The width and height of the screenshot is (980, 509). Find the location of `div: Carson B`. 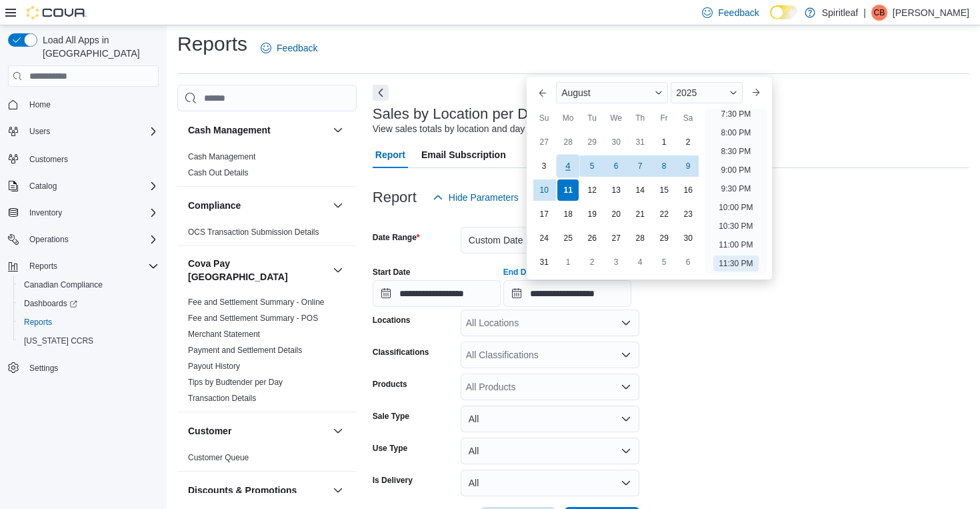

div: Carson B is located at coordinates (880, 13).